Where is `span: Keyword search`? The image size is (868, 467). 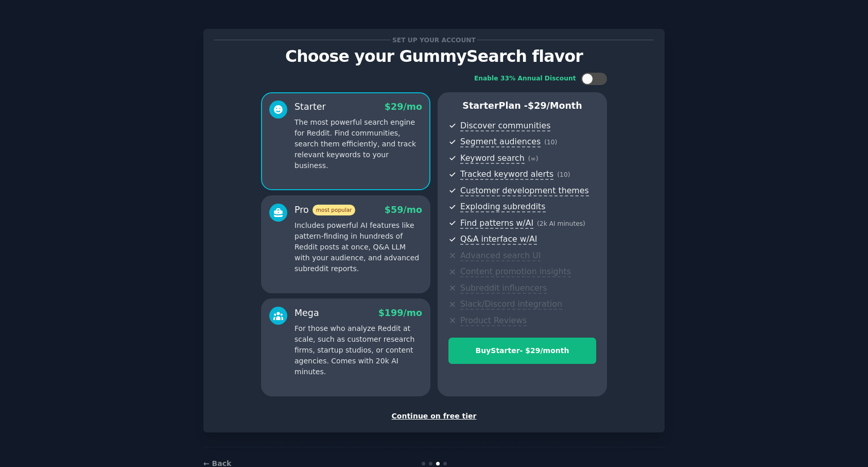
span: Keyword search is located at coordinates (492, 158).